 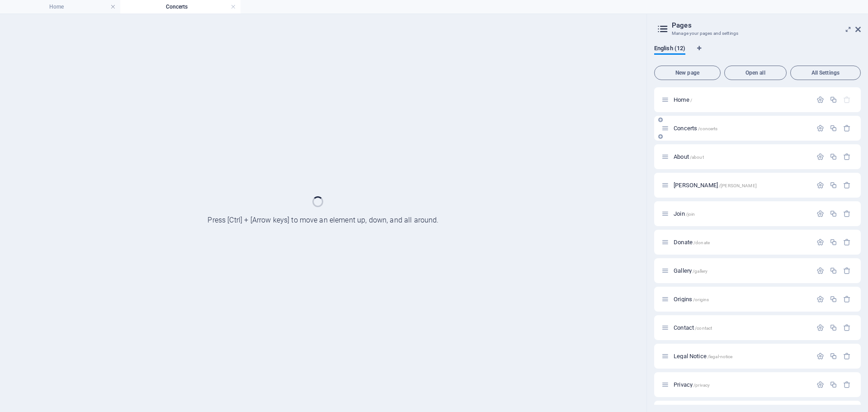 I want to click on button: All Settings, so click(x=826, y=72).